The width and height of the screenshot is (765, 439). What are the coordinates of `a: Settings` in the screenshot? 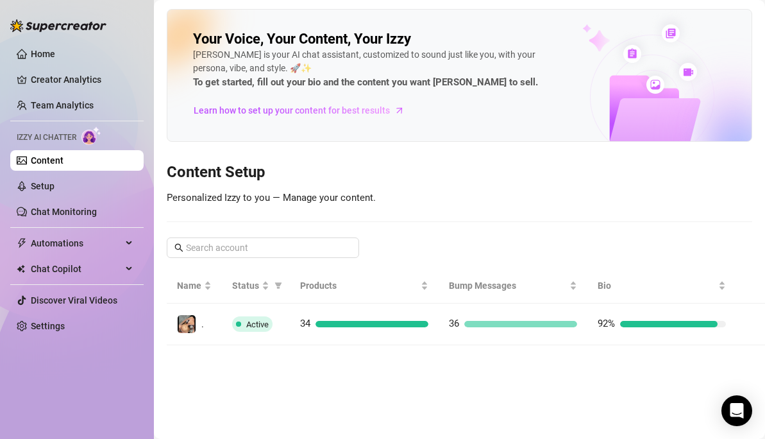 It's located at (47, 326).